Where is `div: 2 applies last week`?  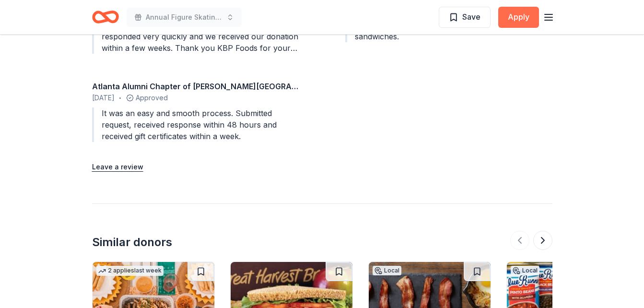 div: 2 applies last week is located at coordinates (130, 270).